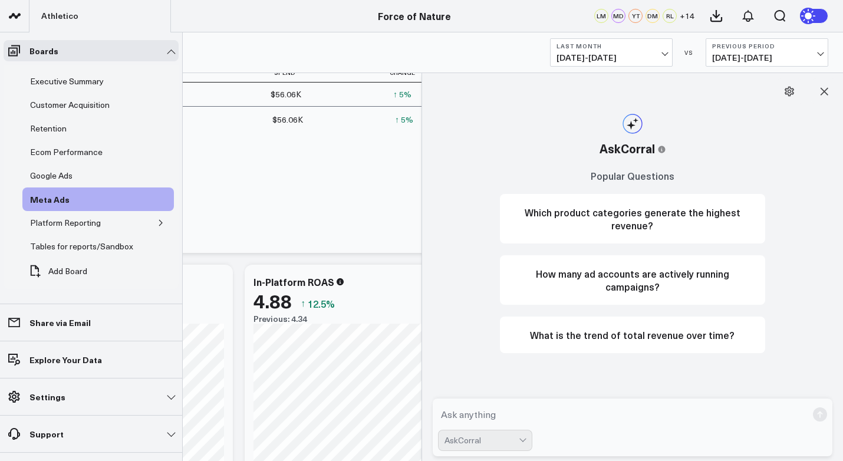 The width and height of the screenshot is (843, 461). I want to click on div: YT, so click(636, 16).